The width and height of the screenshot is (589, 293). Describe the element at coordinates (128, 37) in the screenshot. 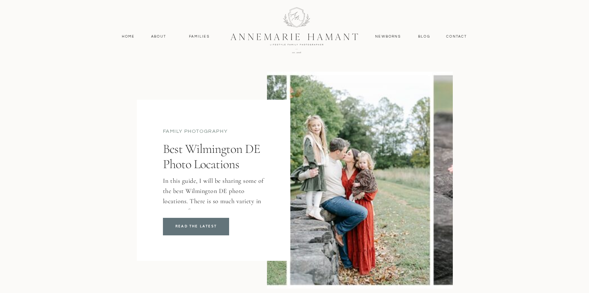

I see `a: Home` at that location.